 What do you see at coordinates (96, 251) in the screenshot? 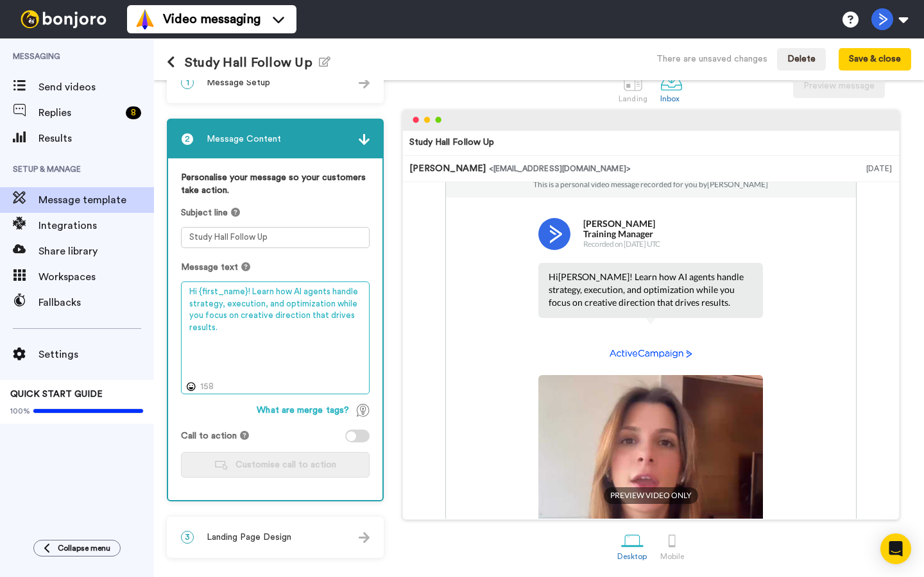
I see `span: Share library` at bounding box center [96, 251].